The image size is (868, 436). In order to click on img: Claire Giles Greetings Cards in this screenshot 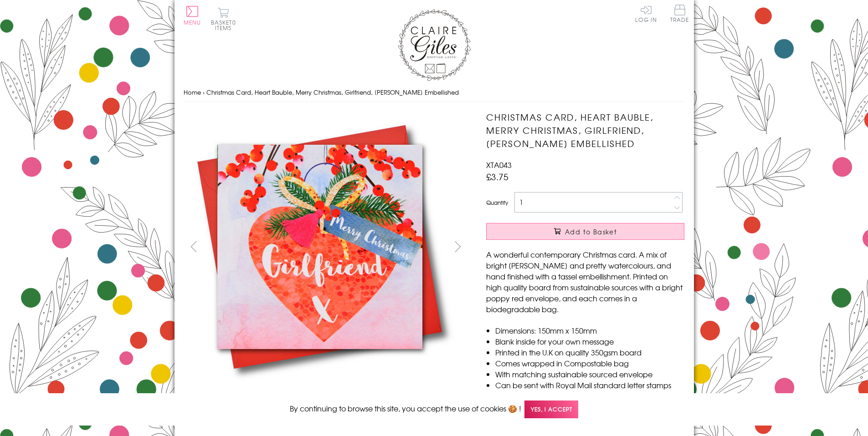, I will do `click(434, 45)`.